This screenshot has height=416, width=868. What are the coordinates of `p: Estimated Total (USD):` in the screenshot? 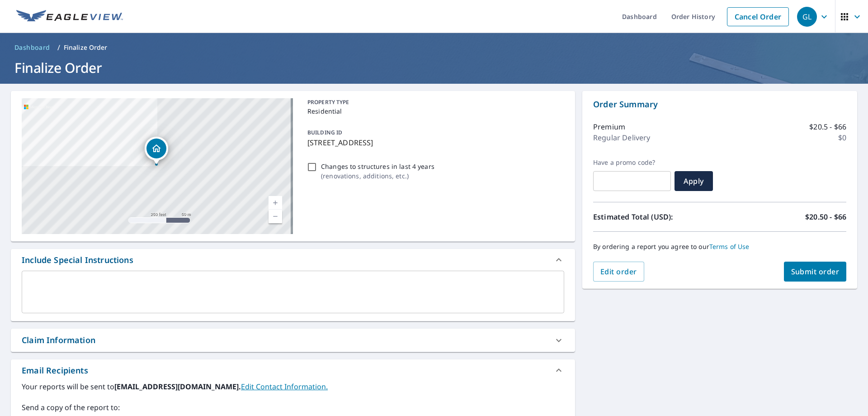 It's located at (657, 217).